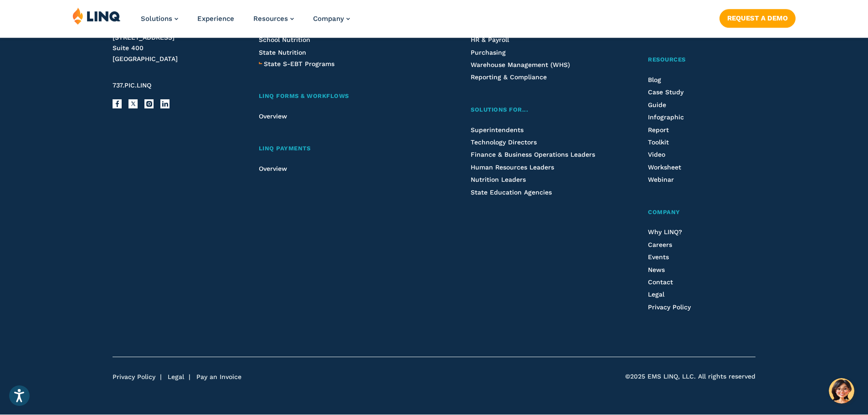 Image resolution: width=868 pixels, height=415 pixels. What do you see at coordinates (160, 19) in the screenshot?
I see `a: Solutions` at bounding box center [160, 19].